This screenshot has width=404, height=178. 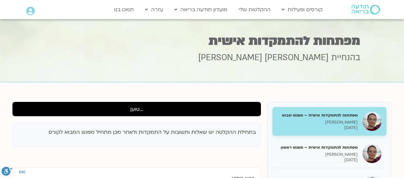 What do you see at coordinates (372, 154) in the screenshot?
I see `img: מפתחות להתמקדות אישית – מפגש ראשון` at bounding box center [372, 154].